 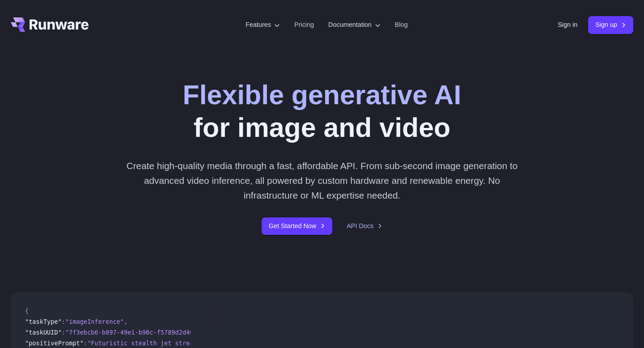 What do you see at coordinates (43, 332) in the screenshot?
I see `span: "taskUUID"` at bounding box center [43, 332].